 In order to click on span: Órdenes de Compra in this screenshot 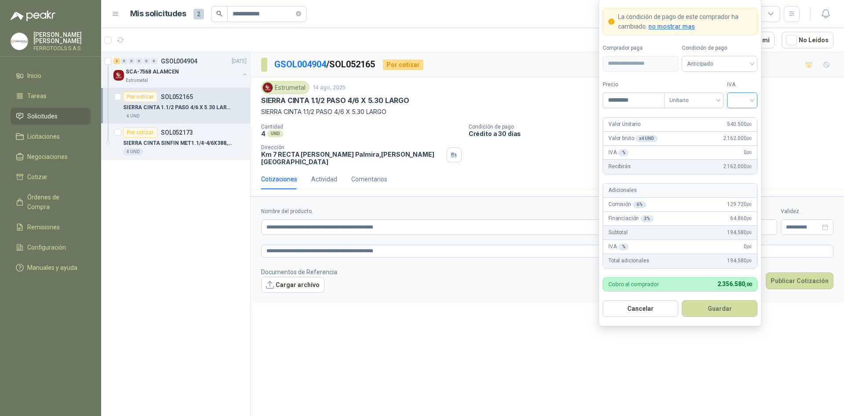, I will do `click(55, 202)`.